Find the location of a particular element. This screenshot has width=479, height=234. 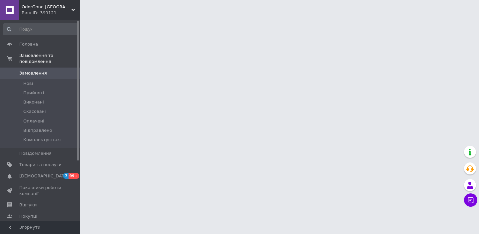

input: Пошук is located at coordinates (41, 29).